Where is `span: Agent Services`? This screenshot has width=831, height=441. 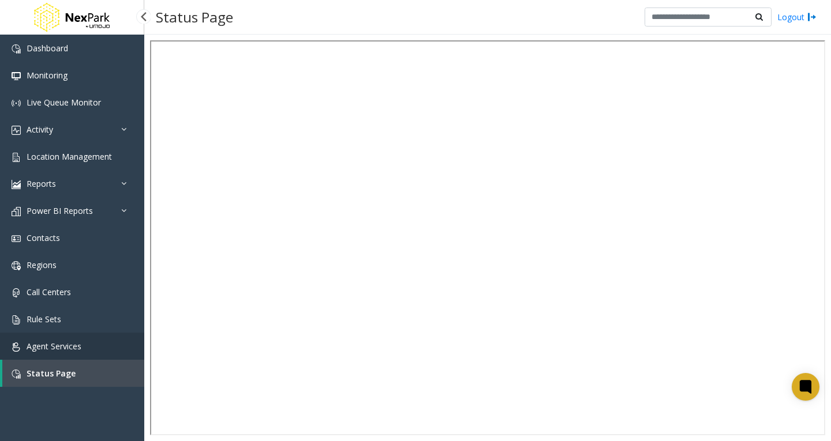
span: Agent Services is located at coordinates (54, 346).